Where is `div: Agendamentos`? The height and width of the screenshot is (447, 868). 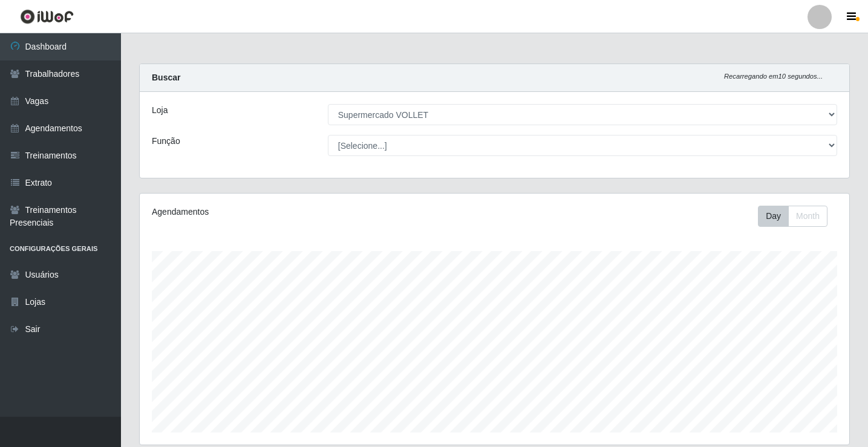 div: Agendamentos is located at coordinates (290, 211).